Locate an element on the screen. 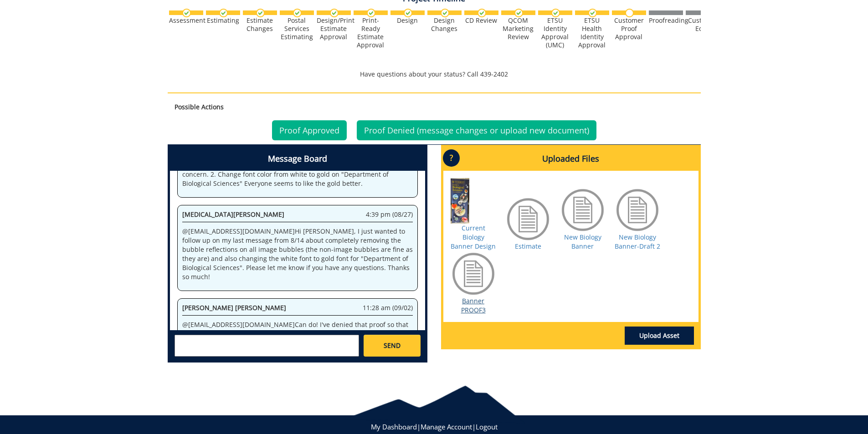 This screenshot has width=868, height=434. a: Upload Asset is located at coordinates (659, 336).